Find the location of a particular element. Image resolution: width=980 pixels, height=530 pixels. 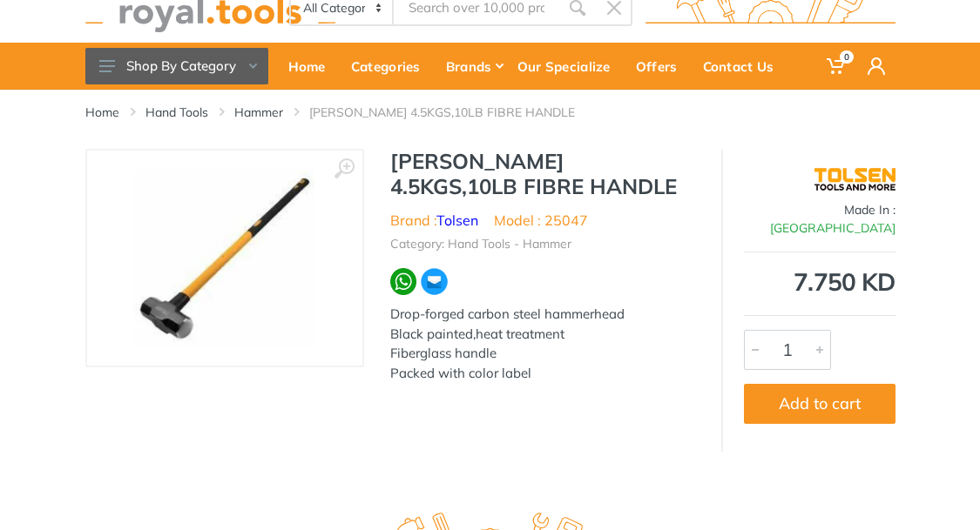

img: Tolsen is located at coordinates (854, 179).